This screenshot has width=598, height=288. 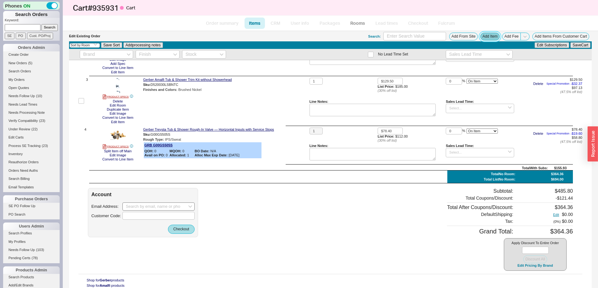 I want to click on span: ( 78 ), so click(x=35, y=258).